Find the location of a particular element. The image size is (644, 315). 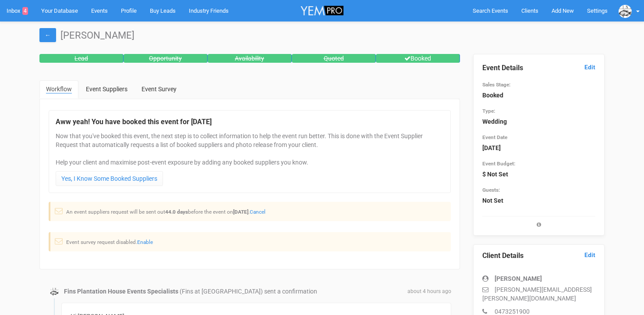

legend: Event Details is located at coordinates (539, 68).